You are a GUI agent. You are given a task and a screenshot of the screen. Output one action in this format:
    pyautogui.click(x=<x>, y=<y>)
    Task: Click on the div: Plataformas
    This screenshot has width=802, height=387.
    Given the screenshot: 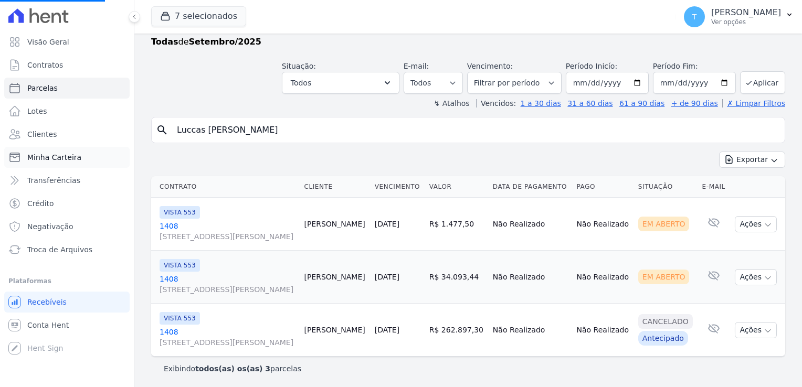 What is the action you would take?
    pyautogui.click(x=67, y=281)
    